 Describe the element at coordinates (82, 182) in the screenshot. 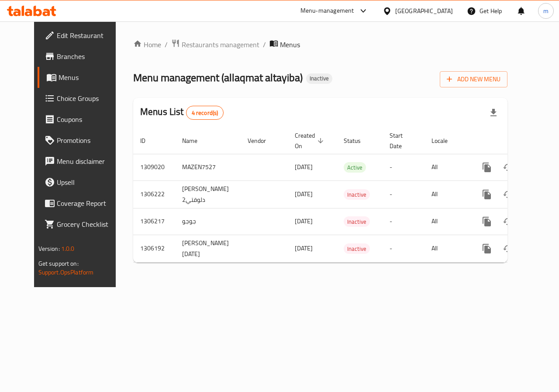

I see `a: Upsell` at that location.